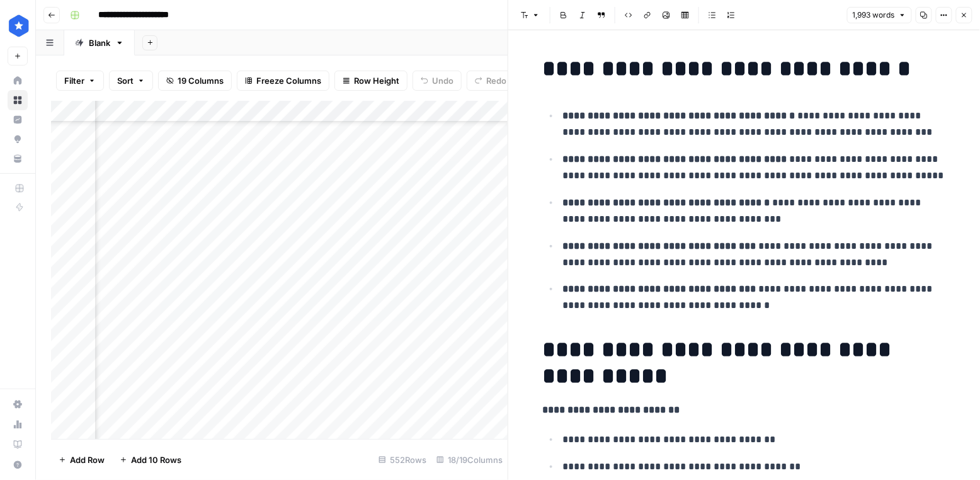  What do you see at coordinates (19, 26) in the screenshot?
I see `img: ConsumerAffairs Logo` at bounding box center [19, 26].